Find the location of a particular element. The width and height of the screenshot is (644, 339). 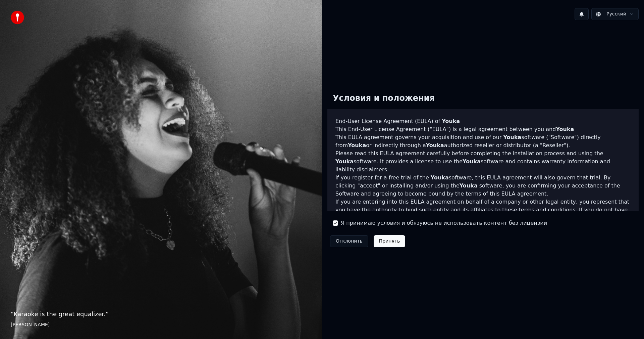

p: This End-User License Agreement ("EULA") is a legal agreement between you and is located at coordinates (483, 129).